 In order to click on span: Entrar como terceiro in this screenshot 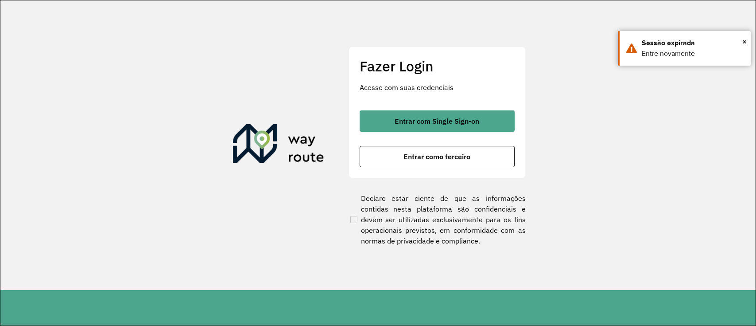, I will do `click(437, 156)`.